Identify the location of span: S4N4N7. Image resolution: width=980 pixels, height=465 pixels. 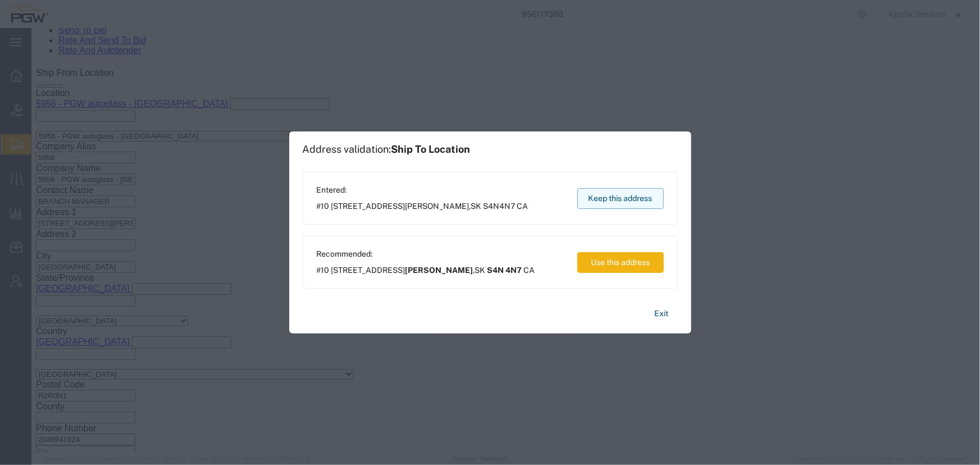
(499, 207).